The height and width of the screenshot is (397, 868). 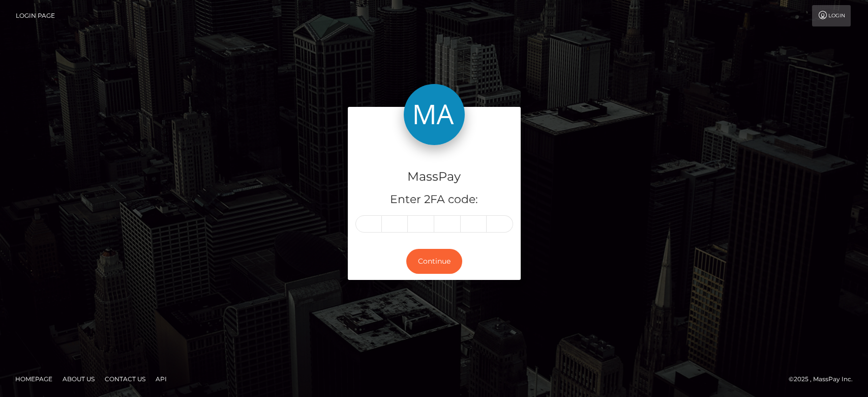 What do you see at coordinates (832, 16) in the screenshot?
I see `a: Login` at bounding box center [832, 16].